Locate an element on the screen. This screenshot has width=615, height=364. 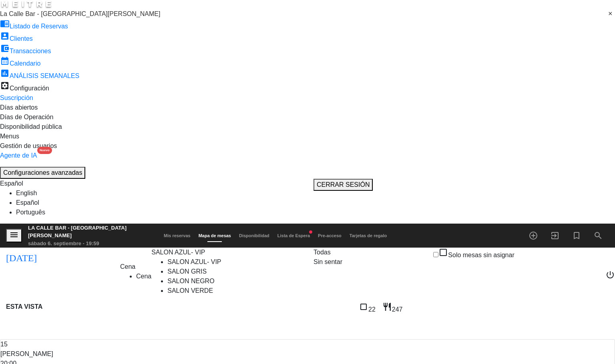
i: arrow_drop_down is located at coordinates (113, 256).